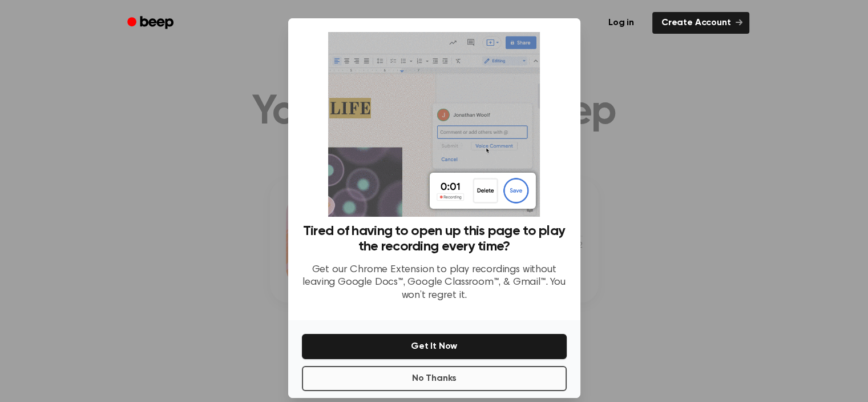  Describe the element at coordinates (151, 23) in the screenshot. I see `a: Beep` at that location.